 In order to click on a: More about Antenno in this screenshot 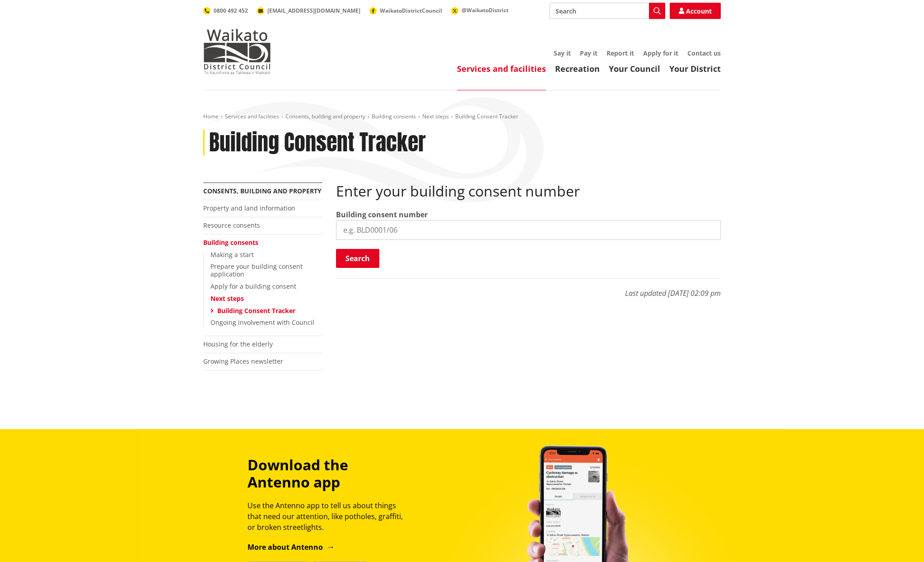, I will do `click(291, 547)`.